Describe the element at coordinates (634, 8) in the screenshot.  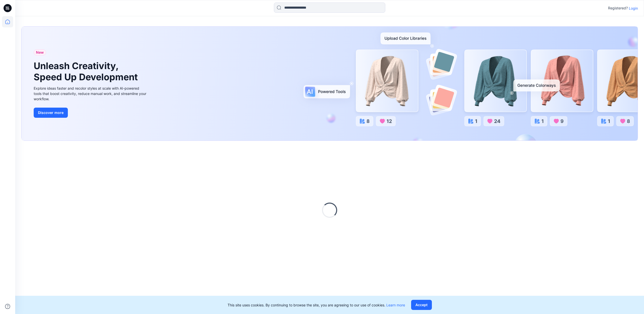
I see `p: Login` at that location.